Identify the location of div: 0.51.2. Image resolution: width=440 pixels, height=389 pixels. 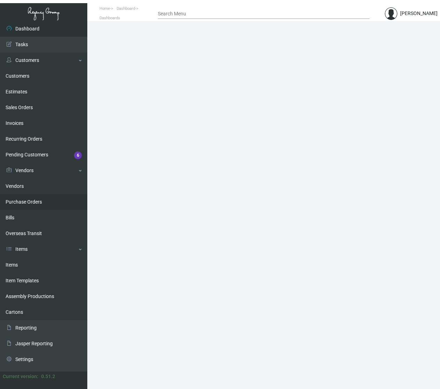
(48, 376).